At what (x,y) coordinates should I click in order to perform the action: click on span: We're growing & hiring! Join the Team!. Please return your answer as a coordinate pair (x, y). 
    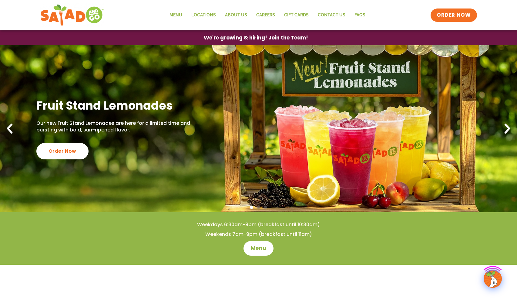
    Looking at the image, I should click on (256, 38).